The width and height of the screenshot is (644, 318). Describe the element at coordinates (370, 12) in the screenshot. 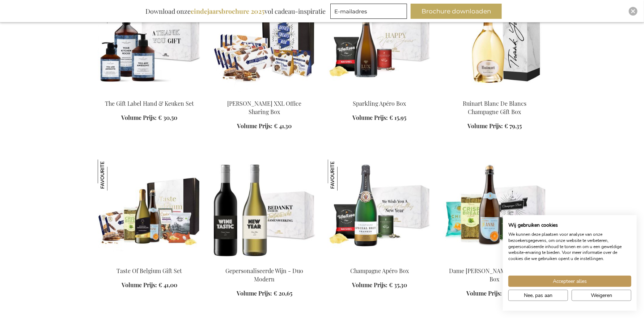

I see `form: marketing offers and promotions` at that location.